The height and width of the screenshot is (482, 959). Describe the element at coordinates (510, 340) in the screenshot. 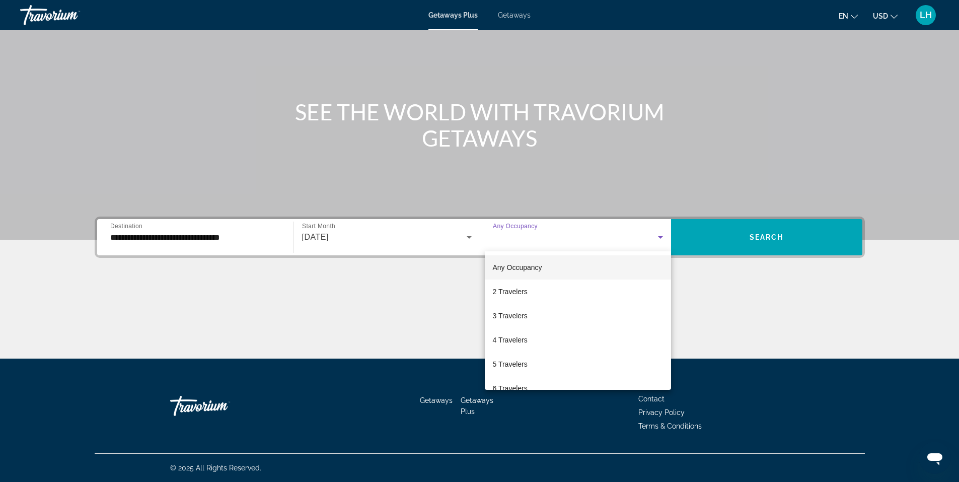

I see `span: 4 Travelers` at that location.